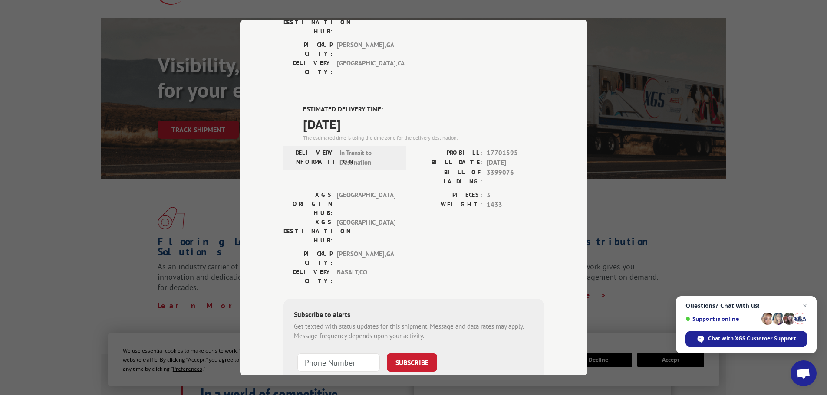 Image resolution: width=827 pixels, height=395 pixels. What do you see at coordinates (515, 205) in the screenshot?
I see `span: 1433` at bounding box center [515, 205].